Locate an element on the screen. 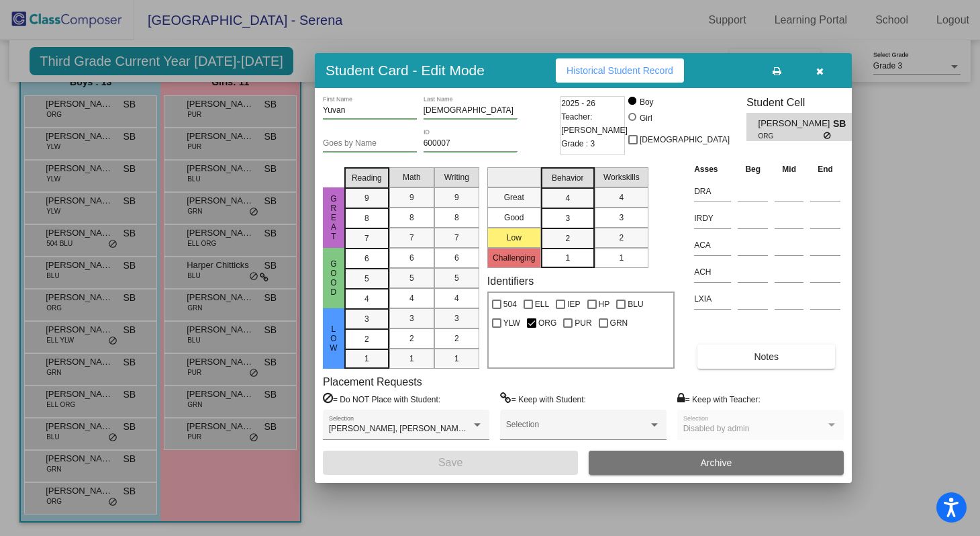 This screenshot has height=536, width=980. span: ELL is located at coordinates (542, 304).